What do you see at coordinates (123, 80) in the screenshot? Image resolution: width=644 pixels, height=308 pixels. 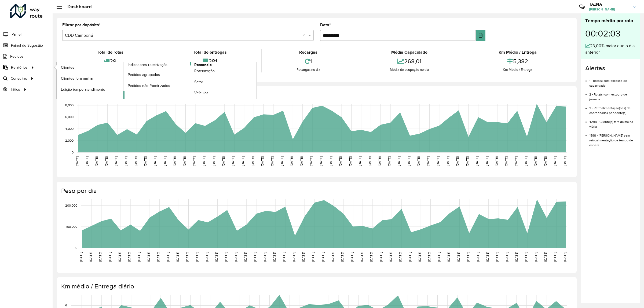 I see `a: Indicadores roteirização` at bounding box center [123, 80].